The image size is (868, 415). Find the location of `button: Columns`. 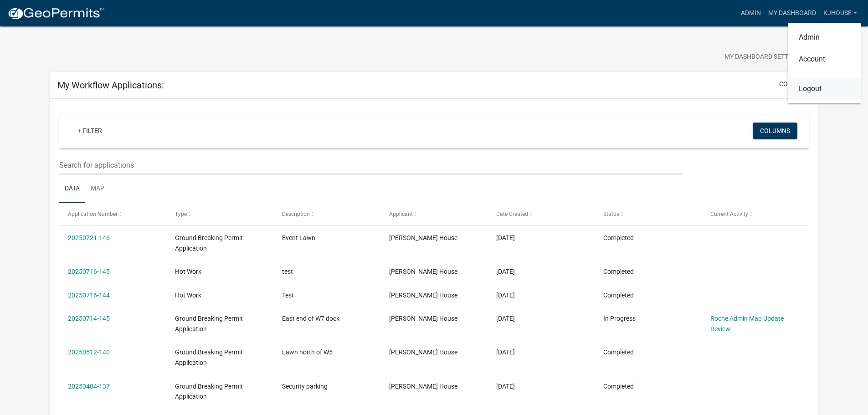

button: Columns is located at coordinates (776, 130).